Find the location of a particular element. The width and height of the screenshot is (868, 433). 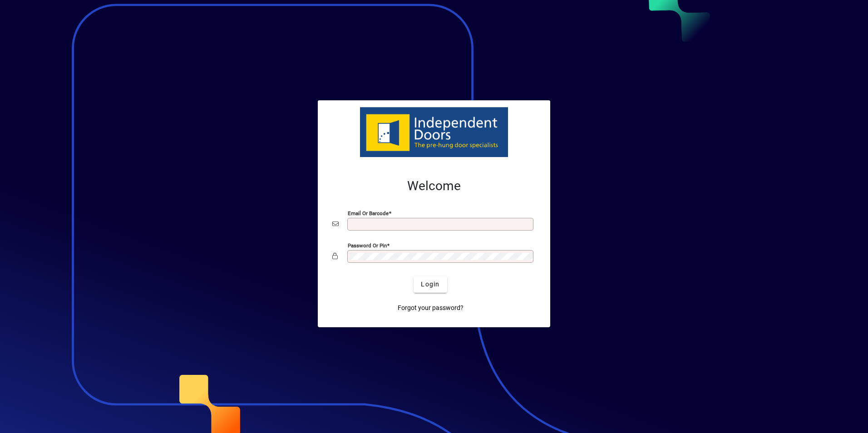

span: Forgot your password? is located at coordinates (430, 308).